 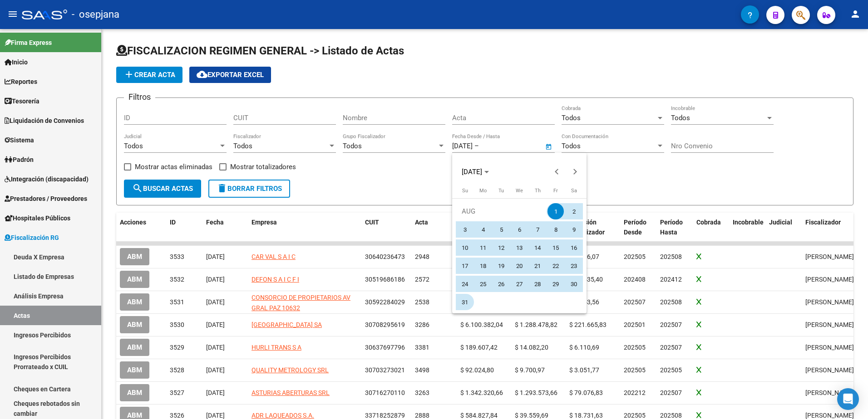 What do you see at coordinates (538, 248) in the screenshot?
I see `span: 14` at bounding box center [538, 248].